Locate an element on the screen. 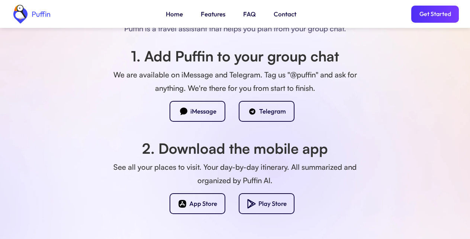 This screenshot has height=239, width=470. h1: 2. Download the mobile app is located at coordinates (235, 148).